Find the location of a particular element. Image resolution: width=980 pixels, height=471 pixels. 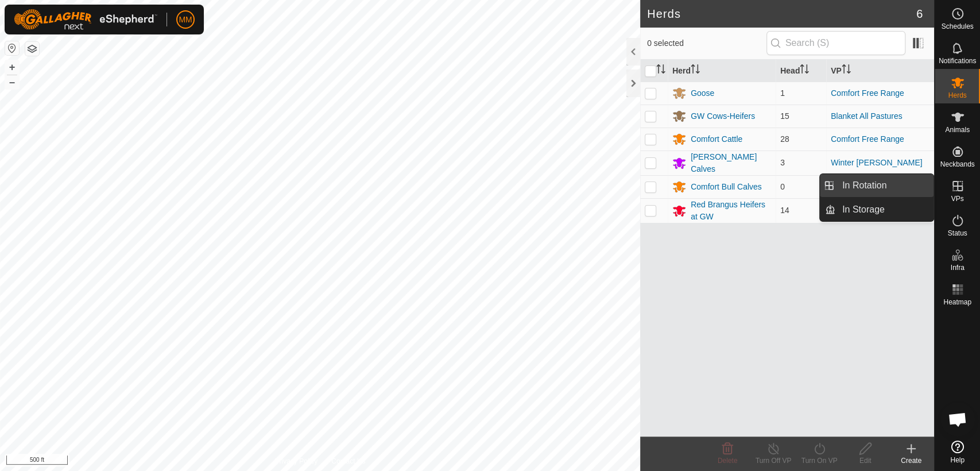

span: Infra is located at coordinates (957, 267).